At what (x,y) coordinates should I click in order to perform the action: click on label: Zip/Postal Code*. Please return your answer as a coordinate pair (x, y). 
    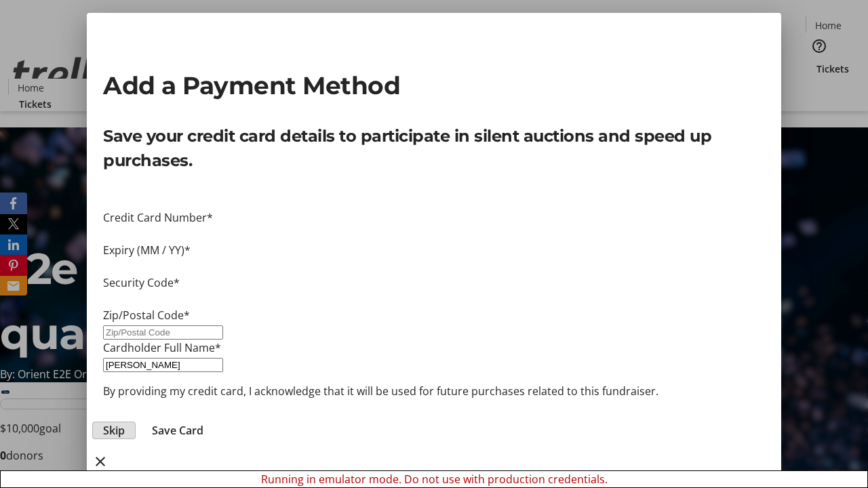
    Looking at the image, I should click on (146, 315).